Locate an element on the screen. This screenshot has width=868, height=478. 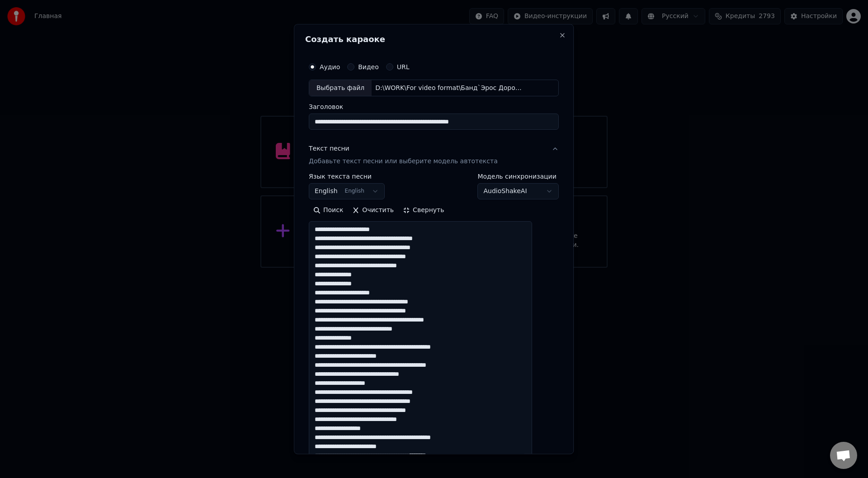
label: Язык текста песни is located at coordinates (347, 177).